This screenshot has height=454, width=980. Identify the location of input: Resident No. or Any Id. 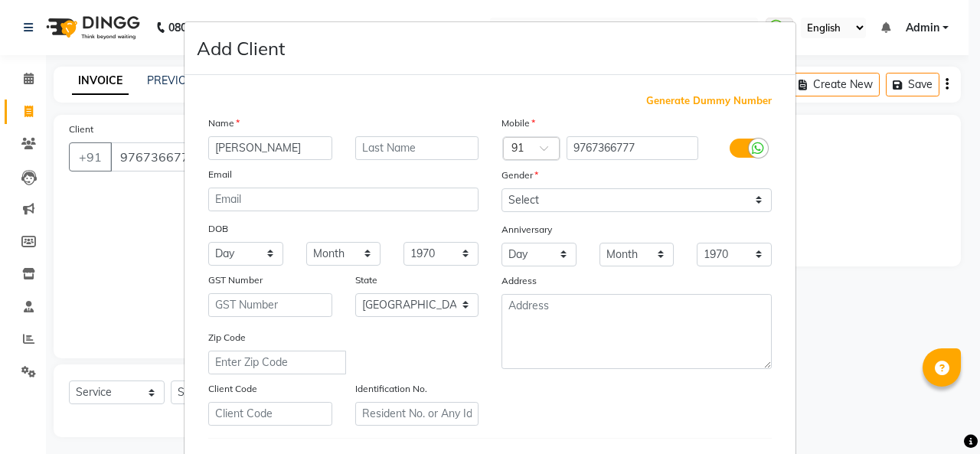
(417, 413).